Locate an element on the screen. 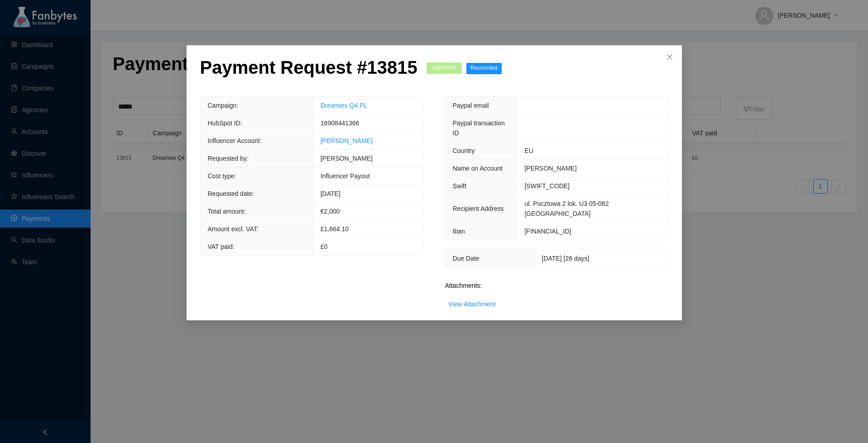  span: Campaign: is located at coordinates (223, 106).